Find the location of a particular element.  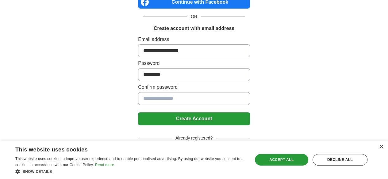

div: Close is located at coordinates (380, 147).